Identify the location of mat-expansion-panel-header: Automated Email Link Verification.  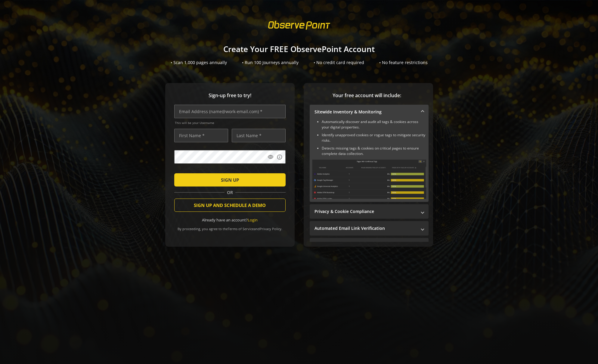
(369, 228).